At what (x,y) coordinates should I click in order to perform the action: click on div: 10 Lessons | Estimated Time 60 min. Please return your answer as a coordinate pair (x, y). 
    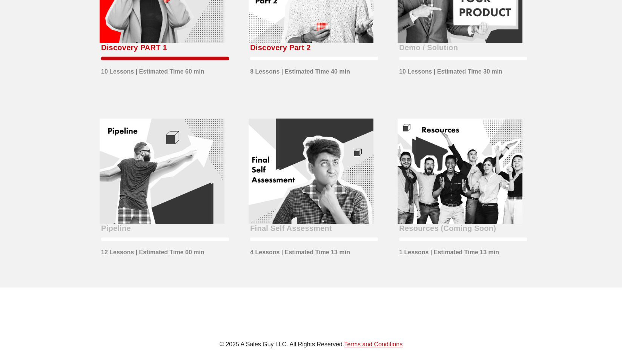
    Looking at the image, I should click on (153, 70).